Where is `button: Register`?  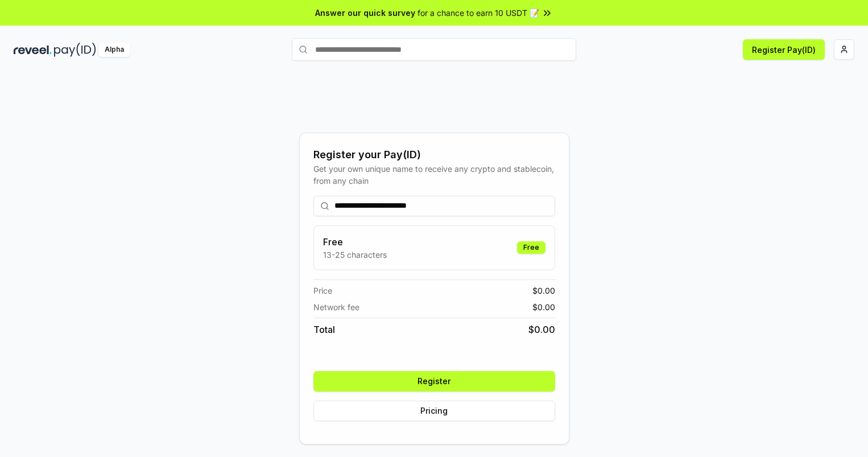
button: Register is located at coordinates (434, 382).